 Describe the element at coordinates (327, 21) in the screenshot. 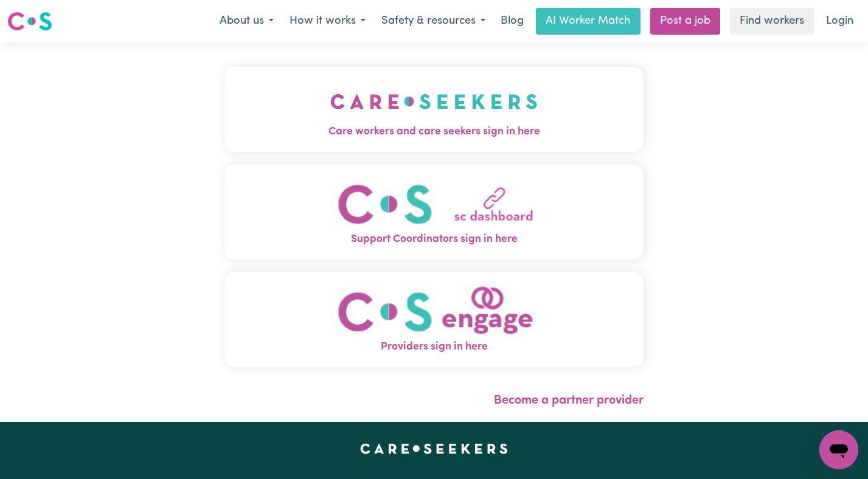

I see `button: How it works` at that location.